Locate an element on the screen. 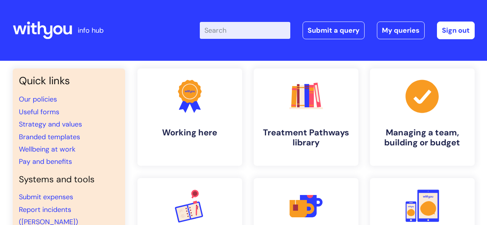 The image size is (487, 225). a: Useful forms is located at coordinates (39, 112).